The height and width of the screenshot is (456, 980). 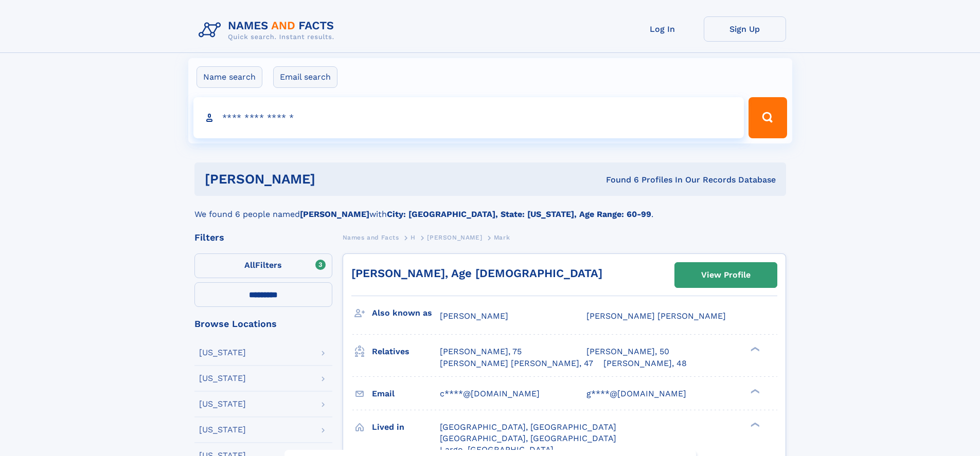 I want to click on div: We found 6 people named with ., so click(x=490, y=208).